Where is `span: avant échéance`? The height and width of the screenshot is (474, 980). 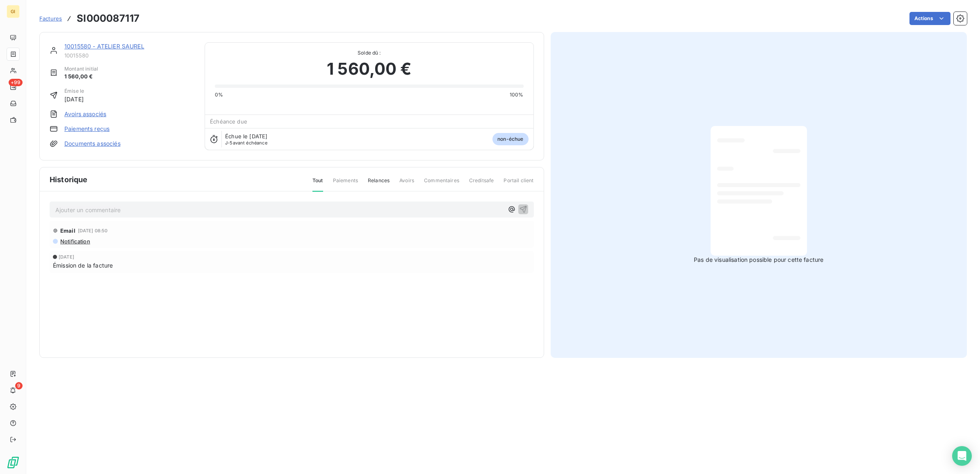
span: avant échéance is located at coordinates (246, 143).